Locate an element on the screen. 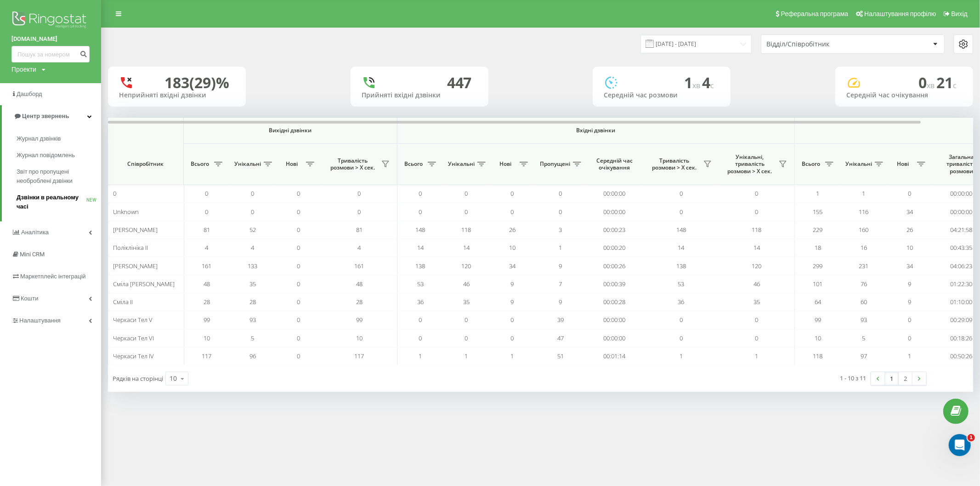 The height and width of the screenshot is (486, 980). span: хв is located at coordinates (932, 86).